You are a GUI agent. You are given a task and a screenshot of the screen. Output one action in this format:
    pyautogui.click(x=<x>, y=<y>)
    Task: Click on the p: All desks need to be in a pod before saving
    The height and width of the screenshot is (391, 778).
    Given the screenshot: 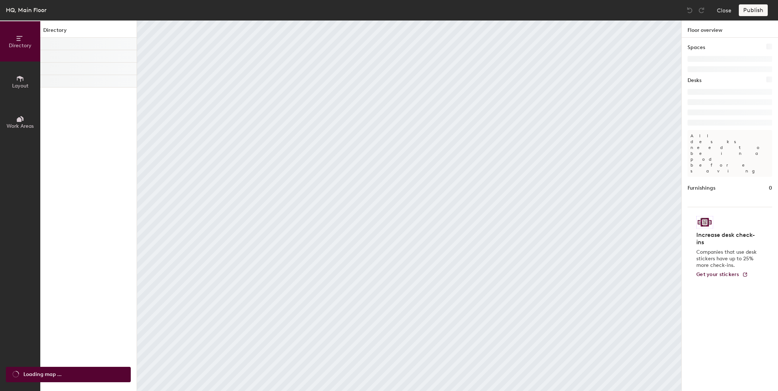 What is the action you would take?
    pyautogui.click(x=730, y=154)
    